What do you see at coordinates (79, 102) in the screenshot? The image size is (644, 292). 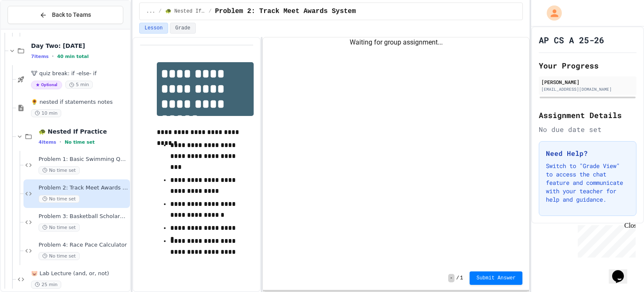 I see `span: 🌻 nested if statements notes` at bounding box center [79, 102].